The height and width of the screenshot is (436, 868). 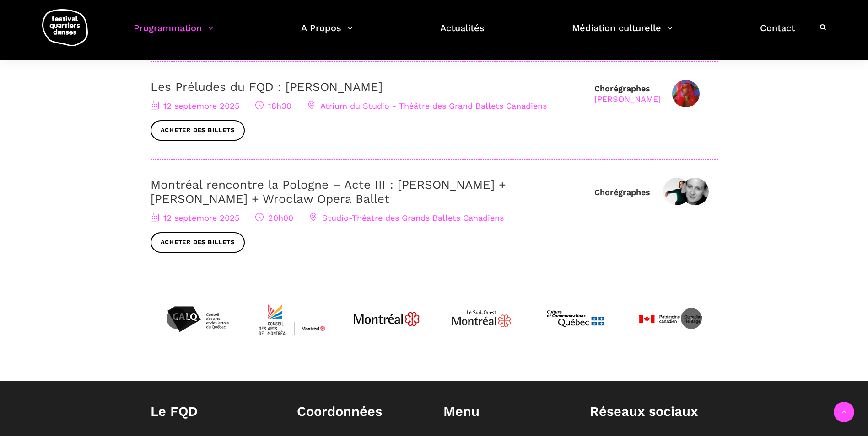 What do you see at coordinates (427, 106) in the screenshot?
I see `span: Atrium du Studio - Théâtre des Grand Ballets Canadiens` at bounding box center [427, 106].